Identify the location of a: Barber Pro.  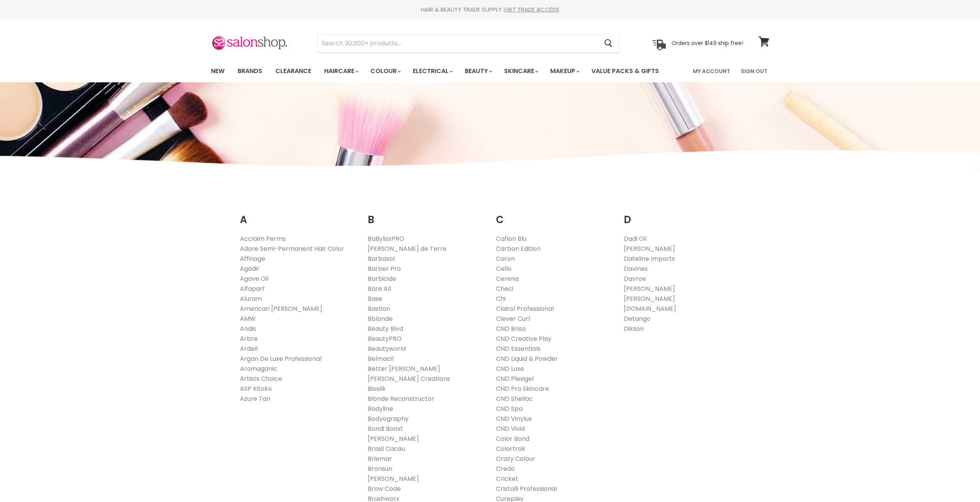
(384, 269).